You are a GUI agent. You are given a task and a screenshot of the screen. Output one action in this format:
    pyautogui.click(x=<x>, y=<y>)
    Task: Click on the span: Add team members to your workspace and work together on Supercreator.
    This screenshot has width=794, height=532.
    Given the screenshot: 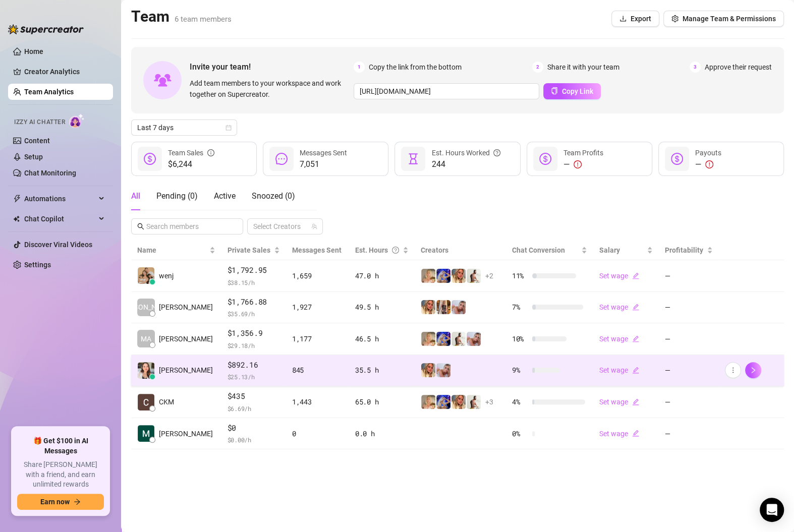 What is the action you would take?
    pyautogui.click(x=269, y=89)
    